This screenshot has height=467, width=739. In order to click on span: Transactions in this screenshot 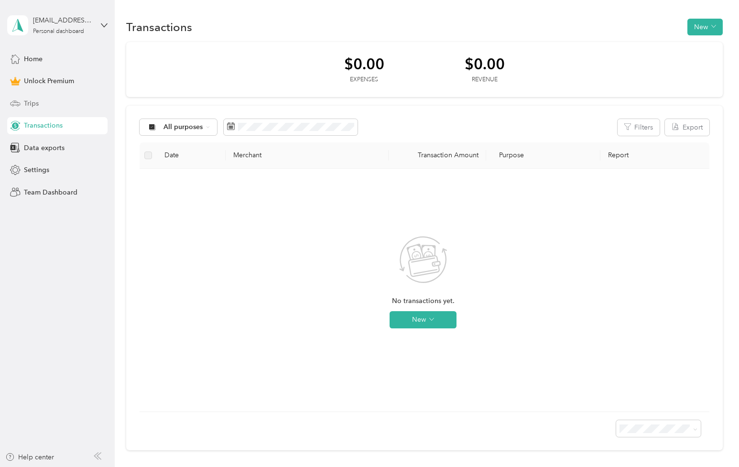, I will do `click(43, 125)`.